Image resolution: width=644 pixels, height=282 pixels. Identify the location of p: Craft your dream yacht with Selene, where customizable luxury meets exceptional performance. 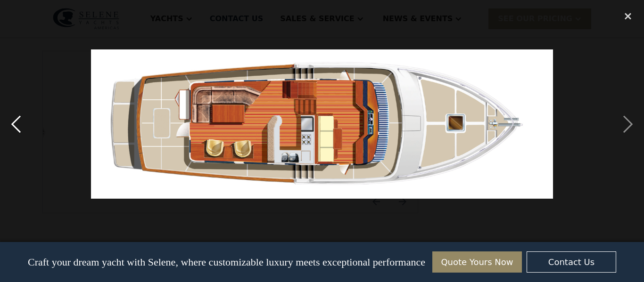
(226, 262).